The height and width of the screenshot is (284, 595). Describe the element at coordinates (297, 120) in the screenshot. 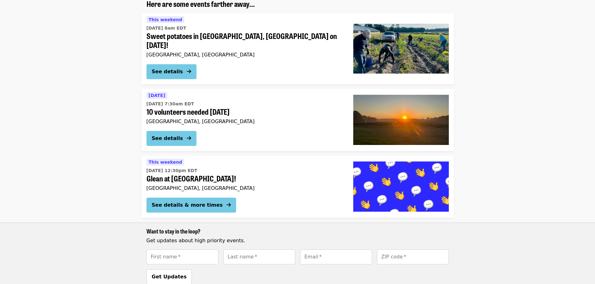

I see `a: See details for "10 volunteers needed on Wednesday"` at that location.